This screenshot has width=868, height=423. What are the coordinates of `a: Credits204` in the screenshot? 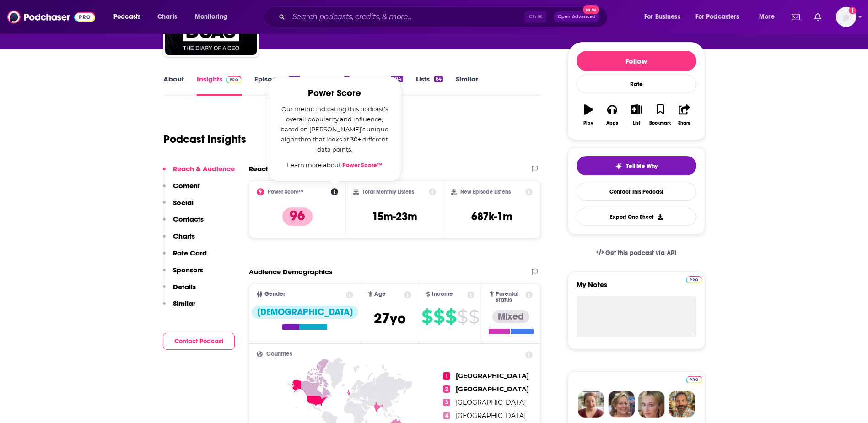 It's located at (382, 85).